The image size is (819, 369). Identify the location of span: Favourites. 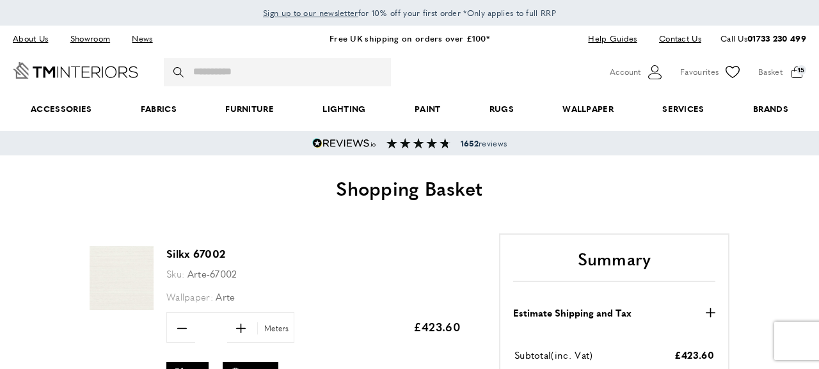
(699, 72).